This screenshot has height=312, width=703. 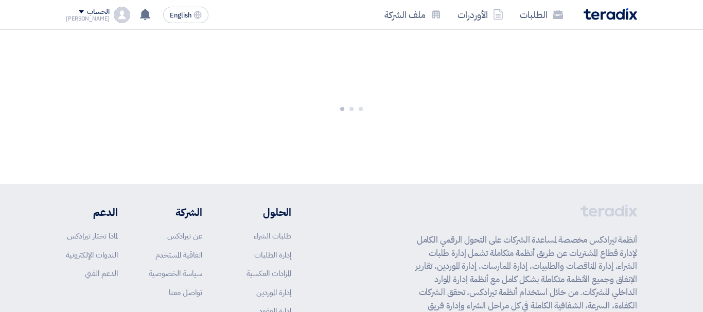 What do you see at coordinates (176, 274) in the screenshot?
I see `a: سياسة الخصوصية` at bounding box center [176, 274].